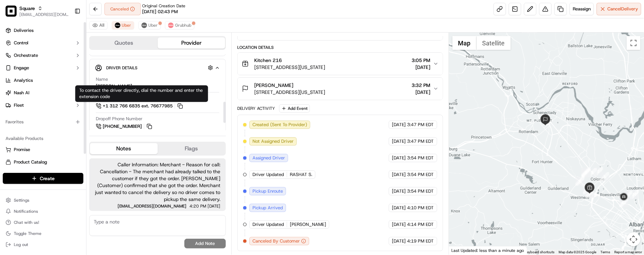 This screenshot has width=644, height=255. Describe the element at coordinates (301, 174) in the screenshot. I see `span: RASHAT S.` at that location.